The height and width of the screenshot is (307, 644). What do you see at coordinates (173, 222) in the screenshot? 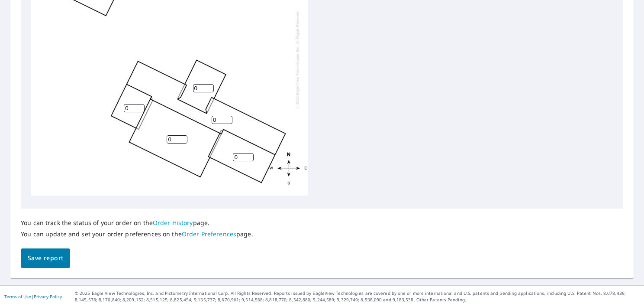
I see `a: Order History` at bounding box center [173, 222].